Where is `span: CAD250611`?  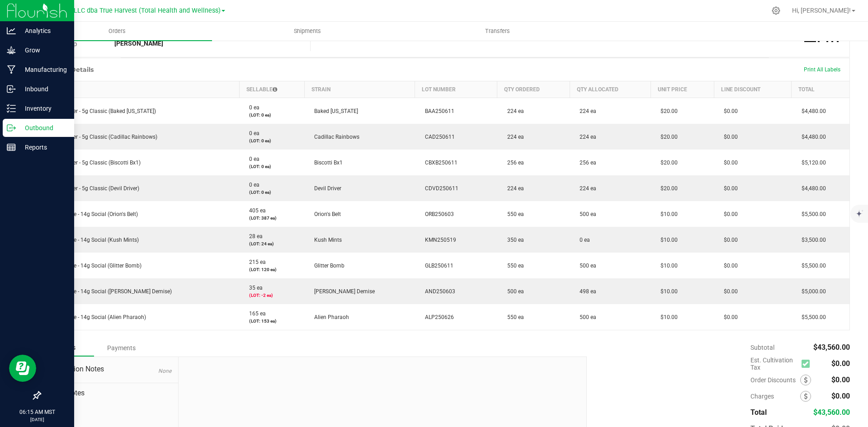 span: CAD250611 is located at coordinates (438, 137).